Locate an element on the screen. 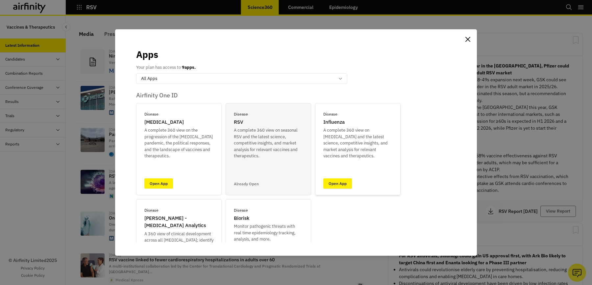 The width and height of the screenshot is (592, 285). p: RSV is located at coordinates (238, 122).